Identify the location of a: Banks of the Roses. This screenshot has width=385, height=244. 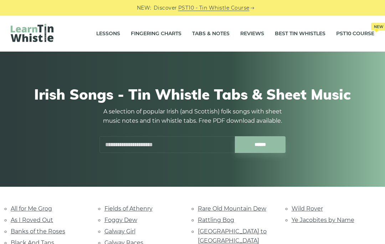
(38, 232).